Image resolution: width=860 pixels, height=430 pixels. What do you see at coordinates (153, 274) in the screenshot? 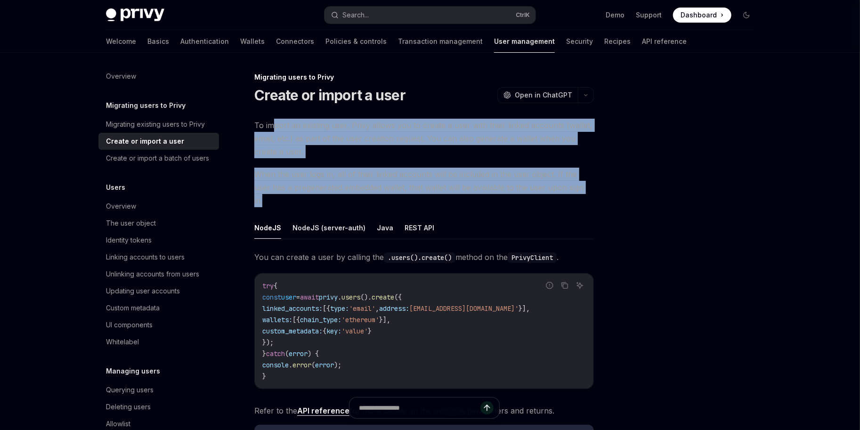
I see `div: Unlinking accounts from users` at bounding box center [153, 274].